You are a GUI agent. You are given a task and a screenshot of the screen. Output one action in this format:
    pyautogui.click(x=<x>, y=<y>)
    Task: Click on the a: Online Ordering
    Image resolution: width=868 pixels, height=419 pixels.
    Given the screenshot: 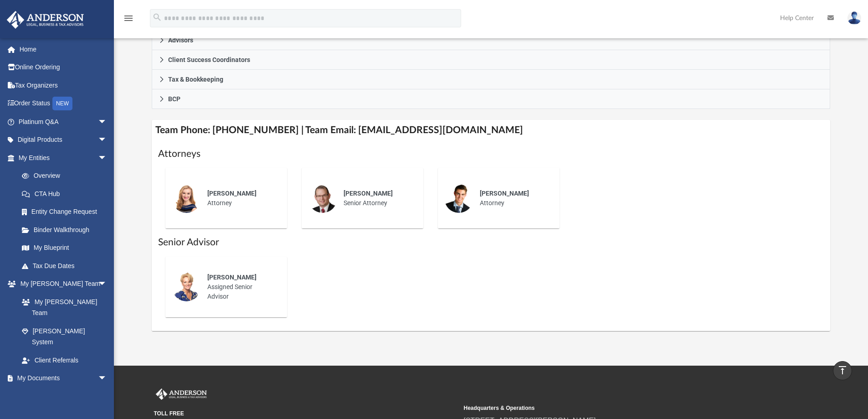 What is the action you would take?
    pyautogui.click(x=64, y=68)
    